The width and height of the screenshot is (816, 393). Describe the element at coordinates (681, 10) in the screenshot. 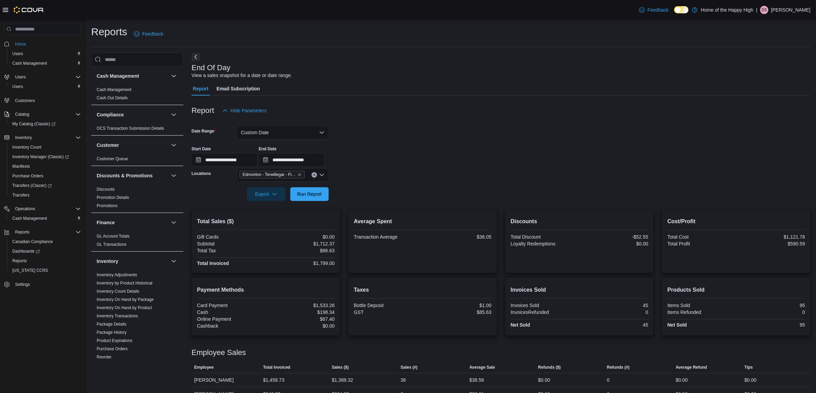

I see `input: Dark Mode` at that location.